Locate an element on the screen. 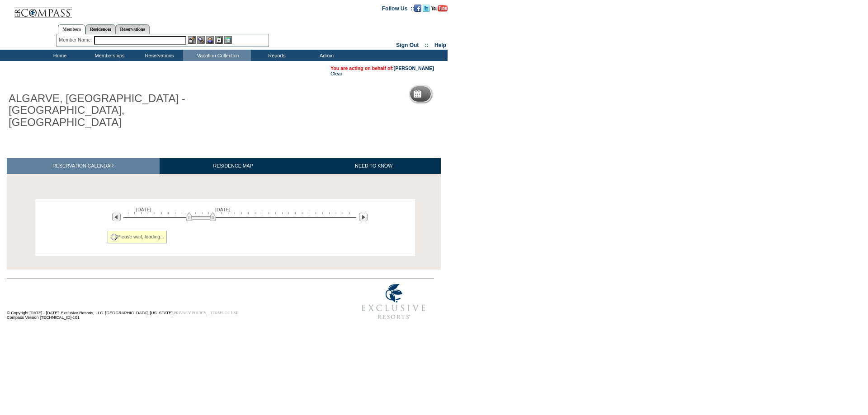 The height and width of the screenshot is (415, 868). a: RESERVATION CALENDAR is located at coordinates (83, 166).